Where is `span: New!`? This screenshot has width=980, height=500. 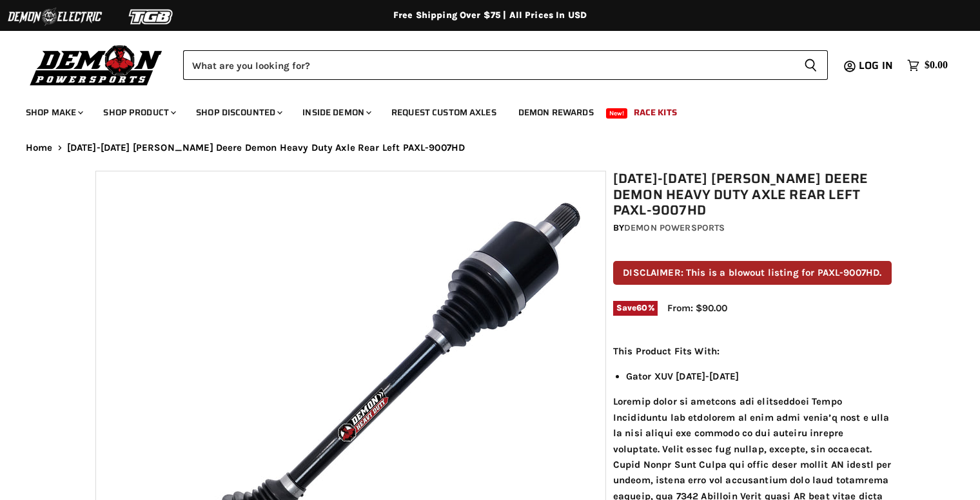
span: New! is located at coordinates (617, 114).